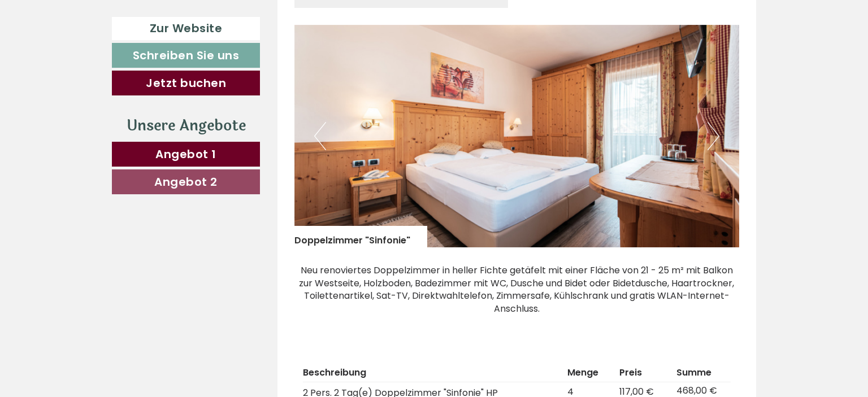  What do you see at coordinates (186, 125) in the screenshot?
I see `div: Unsere Angebote` at bounding box center [186, 125].